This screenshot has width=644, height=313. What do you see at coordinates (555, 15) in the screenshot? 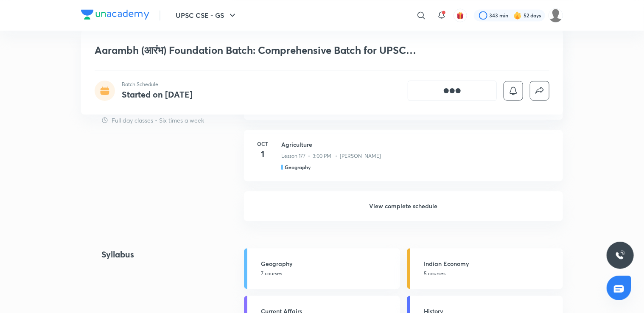
I see `img: Muskan goyal` at bounding box center [555, 15].